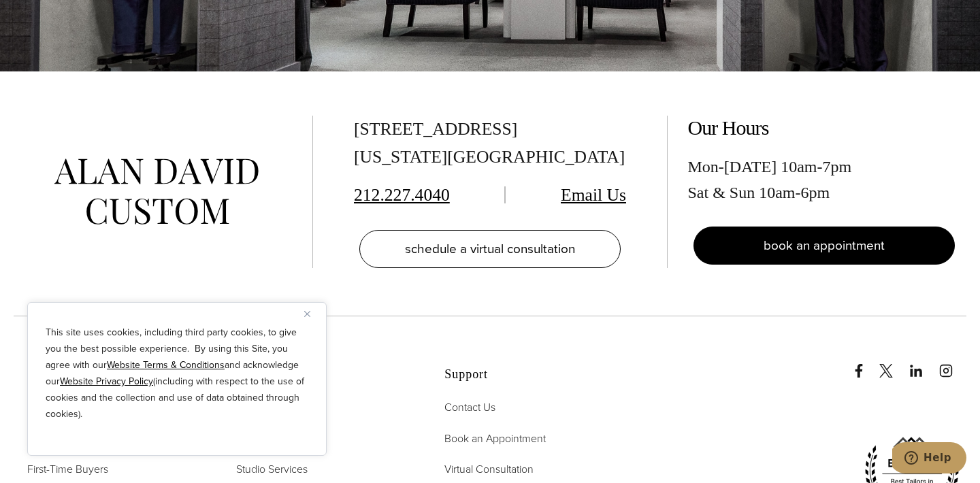 Image resolution: width=980 pixels, height=483 pixels. What do you see at coordinates (67, 469) in the screenshot?
I see `span: First-Time Buyers` at bounding box center [67, 469].